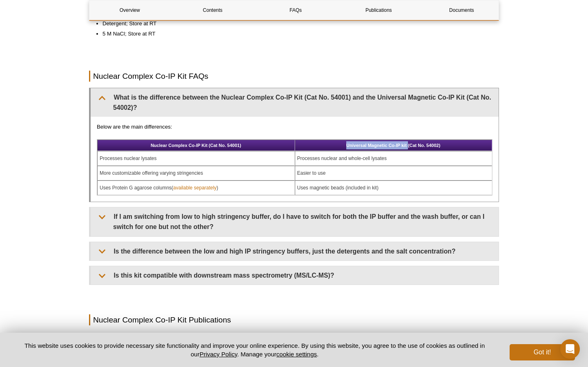  Describe the element at coordinates (294, 320) in the screenshot. I see `h2: Nuclear Complex Co-IP Kit Publications` at that location.